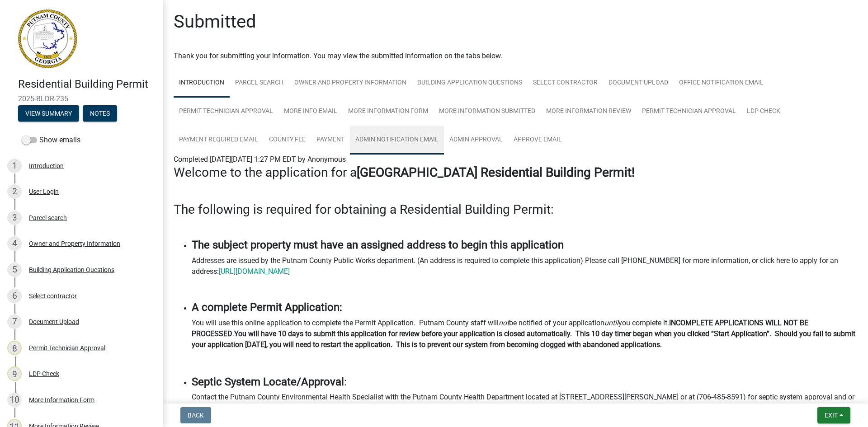 The height and width of the screenshot is (427, 868). Describe the element at coordinates (611, 323) in the screenshot. I see `i: until` at that location.